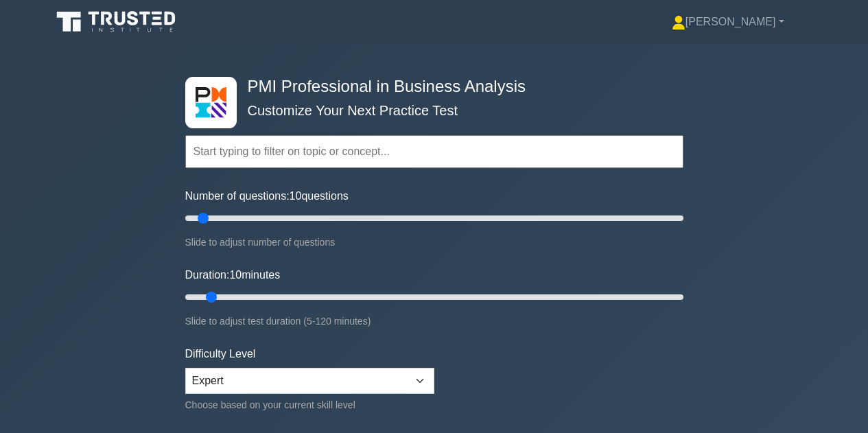  Describe the element at coordinates (434, 321) in the screenshot. I see `div: Slide to adjust test duration (5-120 minutes)` at that location.